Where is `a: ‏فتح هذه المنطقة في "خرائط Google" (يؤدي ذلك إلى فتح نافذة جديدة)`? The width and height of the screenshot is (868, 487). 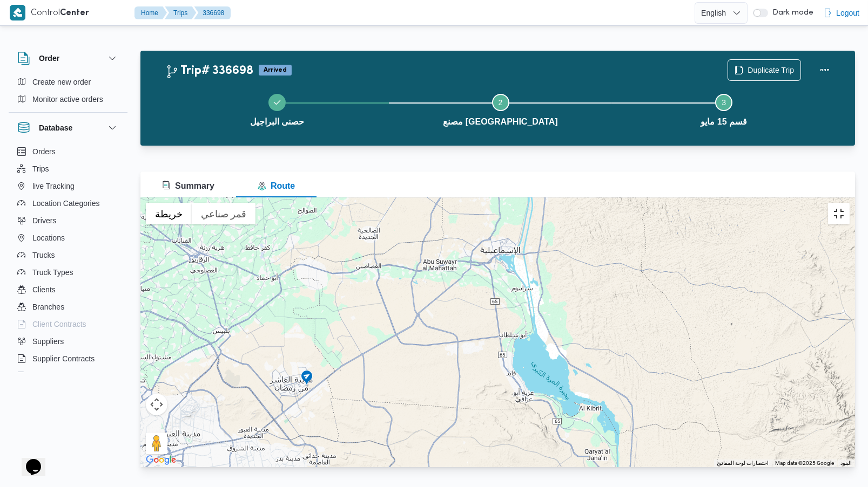
a: ‏فتح هذه المنطقة في "خرائط Google" (يؤدي ذلك إلى فتح نافذة جديدة) is located at coordinates (161, 460).